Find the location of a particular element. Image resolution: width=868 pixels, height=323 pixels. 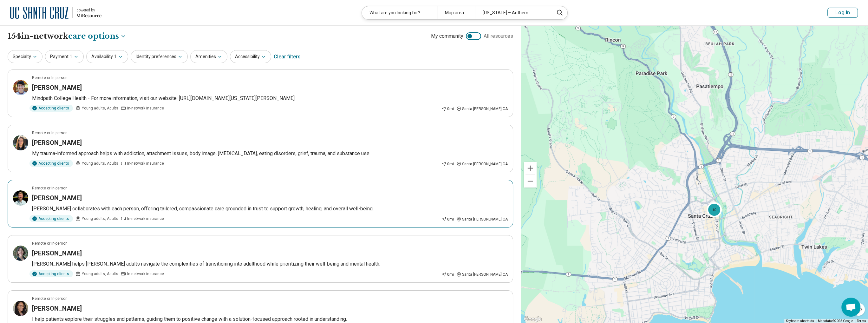

button: Payment1 is located at coordinates (65, 57).